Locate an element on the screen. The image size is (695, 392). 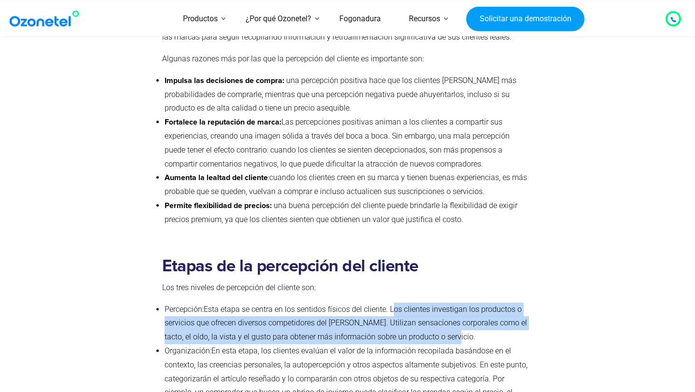
font: Esta etapa se centra en los sentidos físicos del cliente. Los clientes investigan los productos o... is located at coordinates (345, 323).